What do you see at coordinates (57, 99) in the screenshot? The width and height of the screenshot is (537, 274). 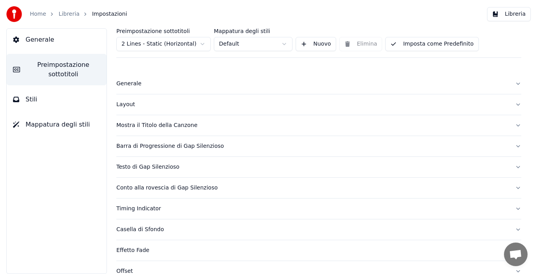 I see `button: Stili` at bounding box center [57, 99].